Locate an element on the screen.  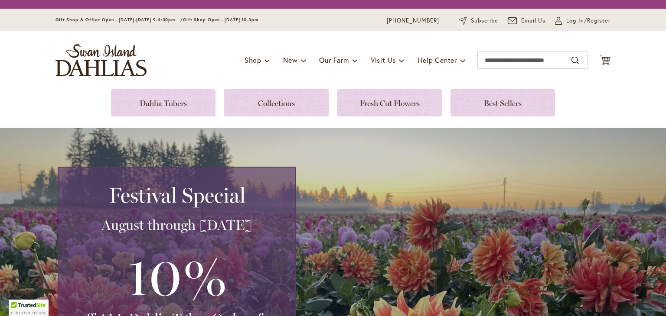
a: Email Us is located at coordinates (527, 21).